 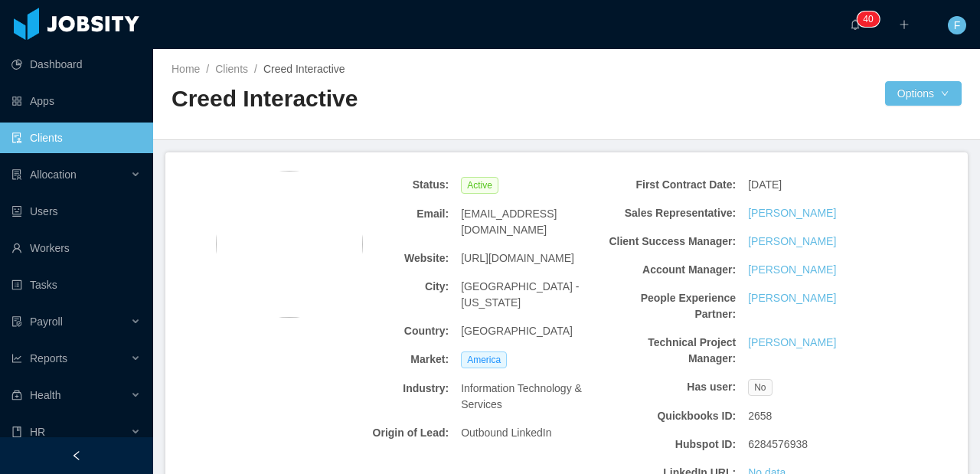 I want to click on span: Health, so click(x=45, y=395).